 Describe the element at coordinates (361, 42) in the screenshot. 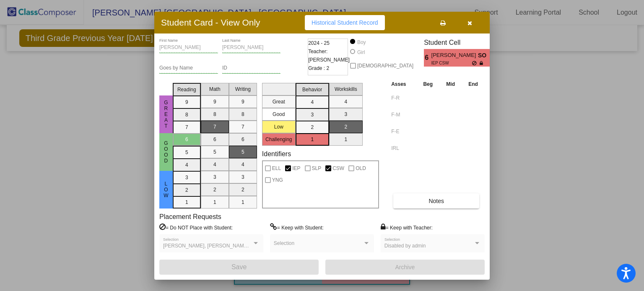

I see `div: Boy` at that location.